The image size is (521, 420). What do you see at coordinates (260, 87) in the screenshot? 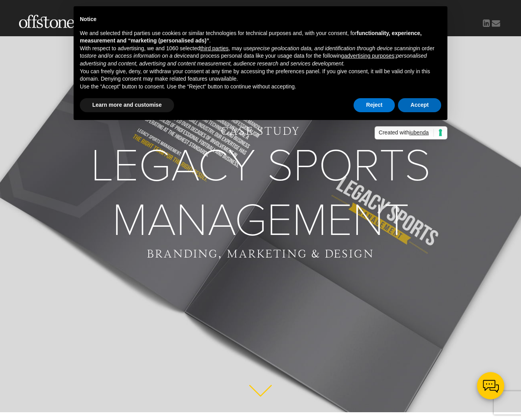
I see `p: Use the “Accept” button to consent. Use the “Reject” button to continue without accepting.` at bounding box center [260, 87].